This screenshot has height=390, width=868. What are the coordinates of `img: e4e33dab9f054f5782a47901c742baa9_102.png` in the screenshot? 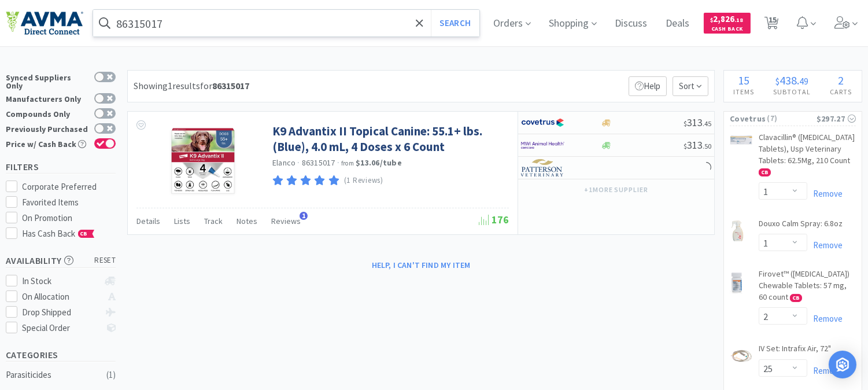 It's located at (44, 23).